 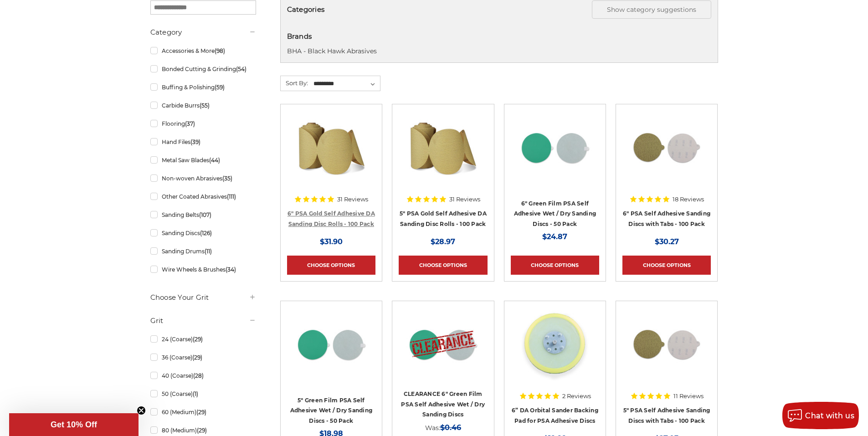 I want to click on span: $24.87, so click(x=554, y=236).